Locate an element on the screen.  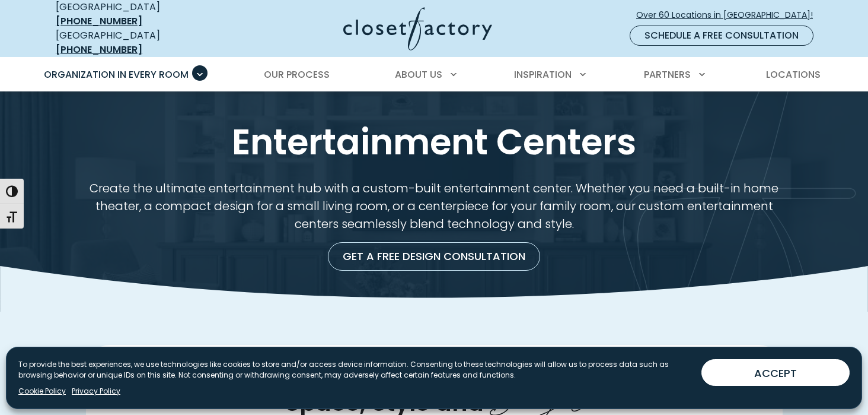
span: Locations is located at coordinates (793, 74).